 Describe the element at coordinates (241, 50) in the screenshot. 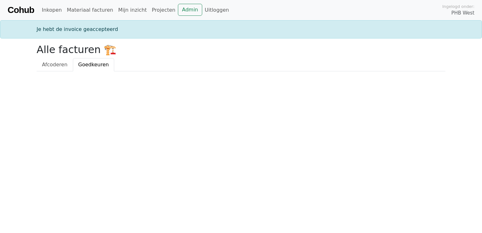

I see `h2: Alle facturen 🏗️` at that location.